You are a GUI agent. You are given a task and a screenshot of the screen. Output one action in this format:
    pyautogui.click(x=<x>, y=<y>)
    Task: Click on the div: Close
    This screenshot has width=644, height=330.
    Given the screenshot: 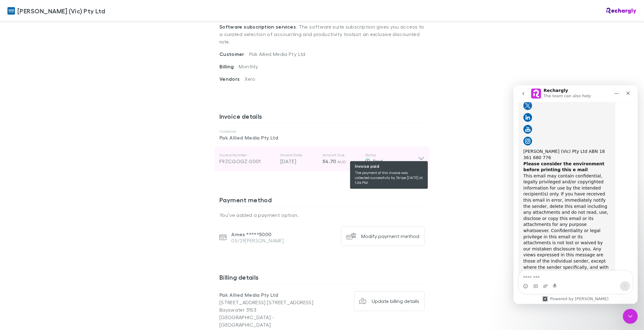 What is the action you would take?
    pyautogui.click(x=115, y=8)
    